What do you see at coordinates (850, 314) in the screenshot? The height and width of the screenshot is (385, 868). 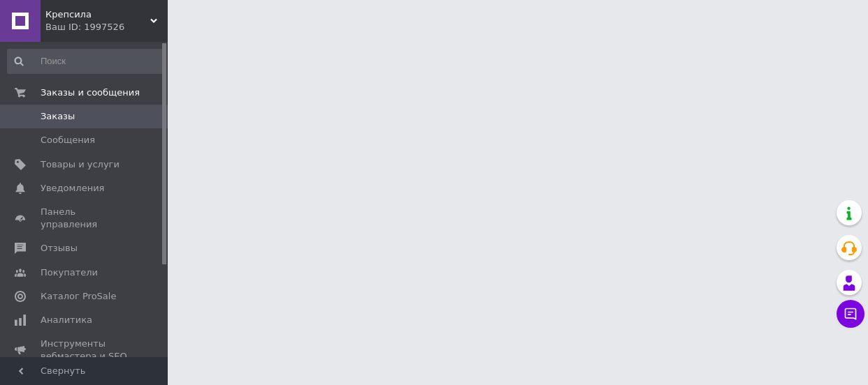 I see `button: Чат с покупателем` at bounding box center [850, 314].